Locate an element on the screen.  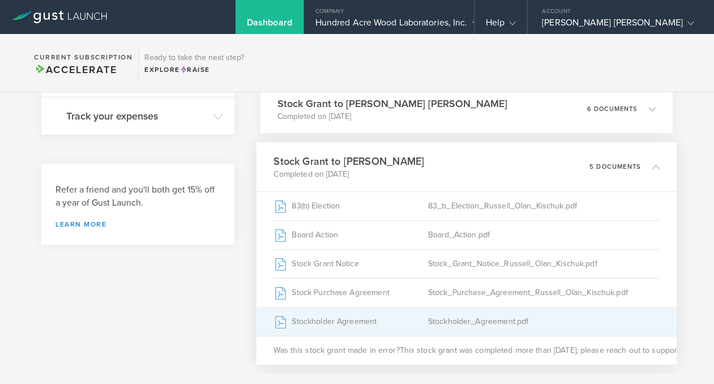
div: Stockholder Agreement is located at coordinates (351, 322).